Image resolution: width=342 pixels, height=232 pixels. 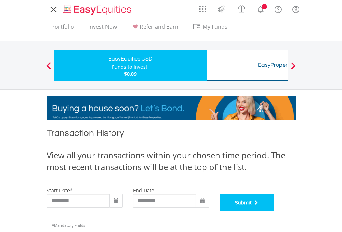 I want to click on div: EasyEquities USD, so click(x=130, y=59).